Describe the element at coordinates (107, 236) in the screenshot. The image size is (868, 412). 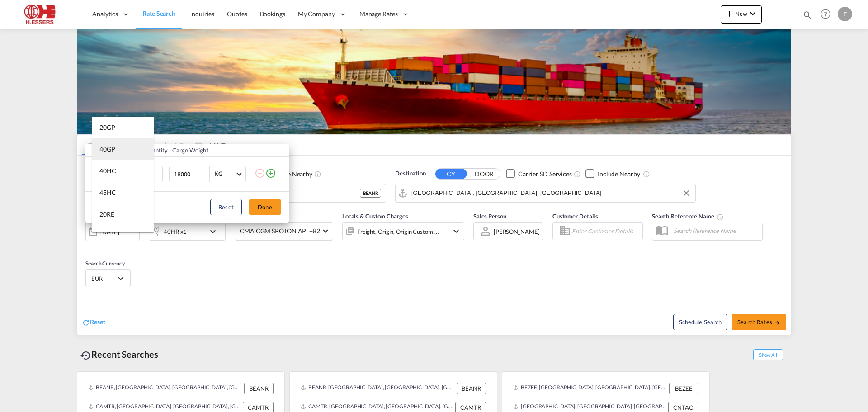
I see `div: 40RE` at that location.